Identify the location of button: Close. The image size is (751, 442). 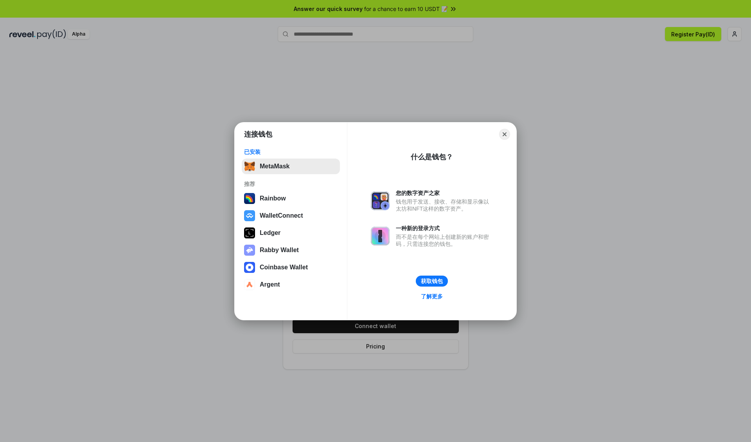
(505, 134).